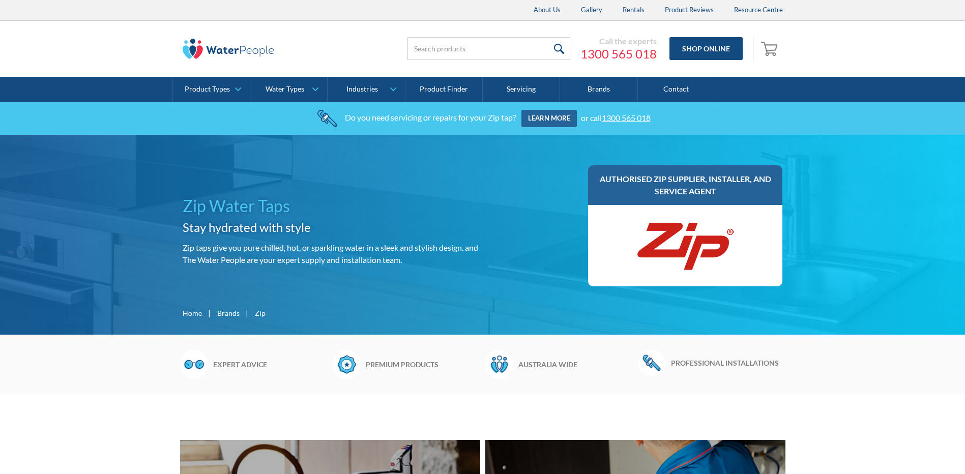 The width and height of the screenshot is (965, 474). Describe the element at coordinates (677, 90) in the screenshot. I see `a: Contact` at that location.